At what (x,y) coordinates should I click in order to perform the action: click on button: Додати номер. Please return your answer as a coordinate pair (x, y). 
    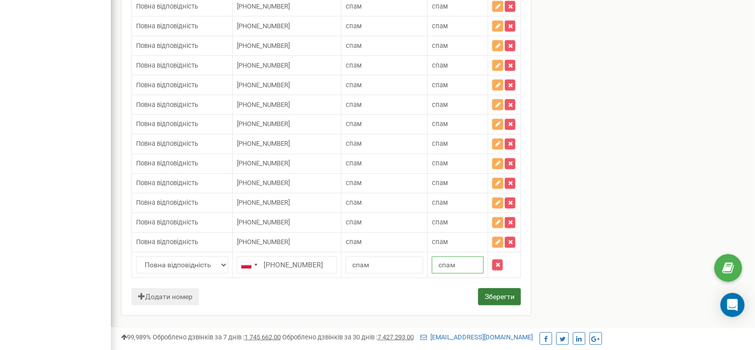
    Looking at the image, I should click on (165, 297).